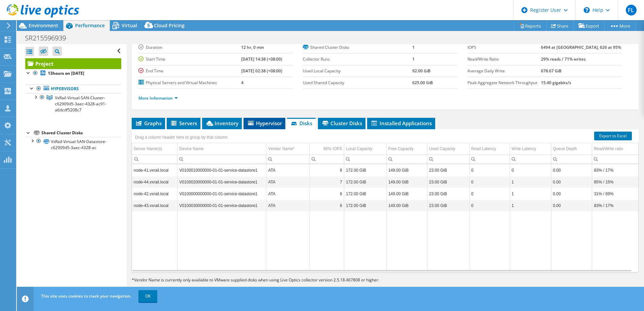 This screenshot has height=311, width=644. Describe the element at coordinates (357, 83) in the screenshot. I see `label: Used Shared Capacity` at that location.